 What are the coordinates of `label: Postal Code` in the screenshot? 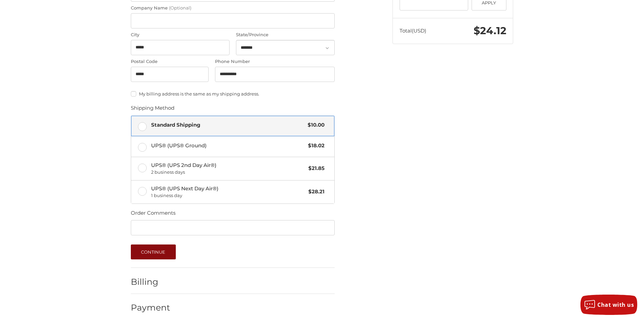 It's located at (170, 62).